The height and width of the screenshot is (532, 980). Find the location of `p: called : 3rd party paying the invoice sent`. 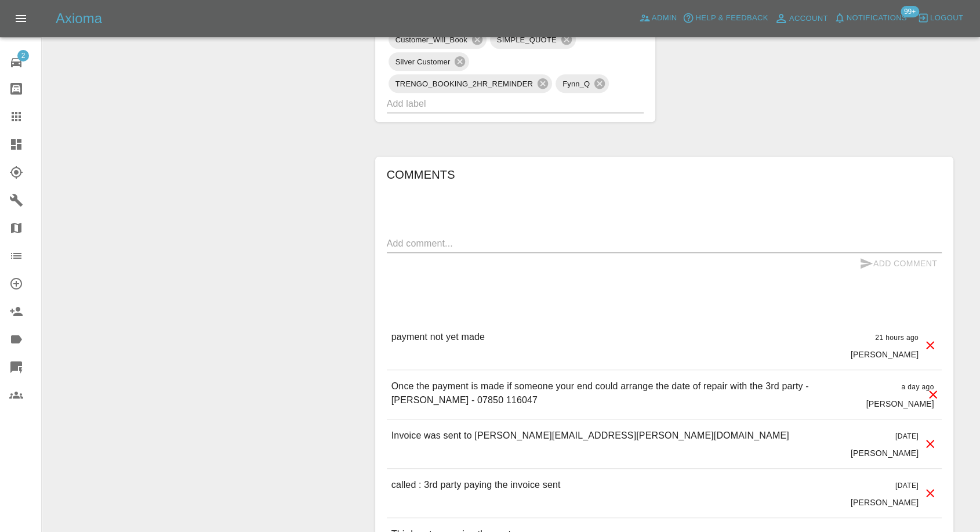

p: called : 3rd party paying the invoice sent is located at coordinates (476, 485).